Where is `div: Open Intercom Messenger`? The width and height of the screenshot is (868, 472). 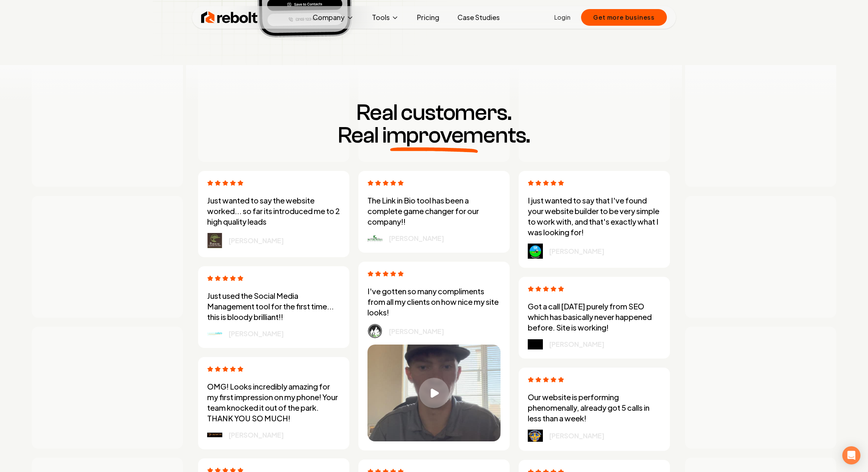
div: Open Intercom Messenger is located at coordinates (851, 455).